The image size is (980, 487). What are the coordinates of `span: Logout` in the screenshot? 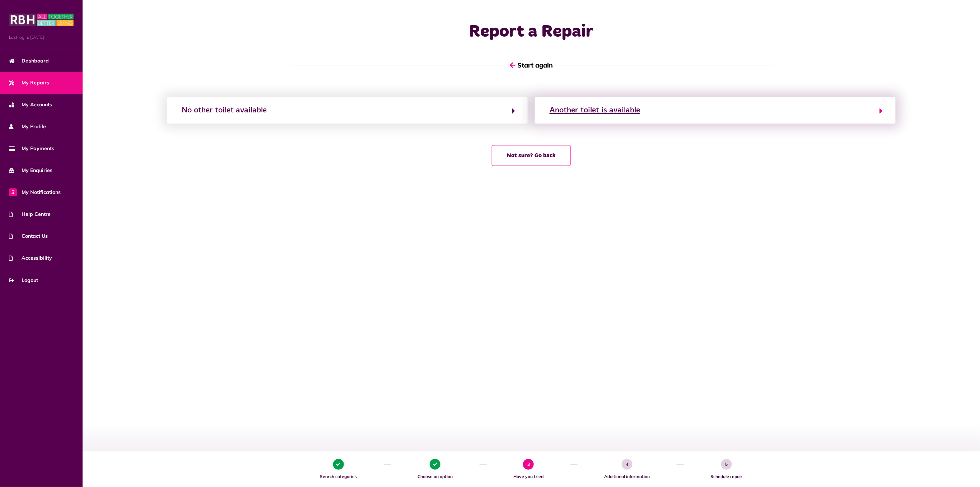 It's located at (23, 280).